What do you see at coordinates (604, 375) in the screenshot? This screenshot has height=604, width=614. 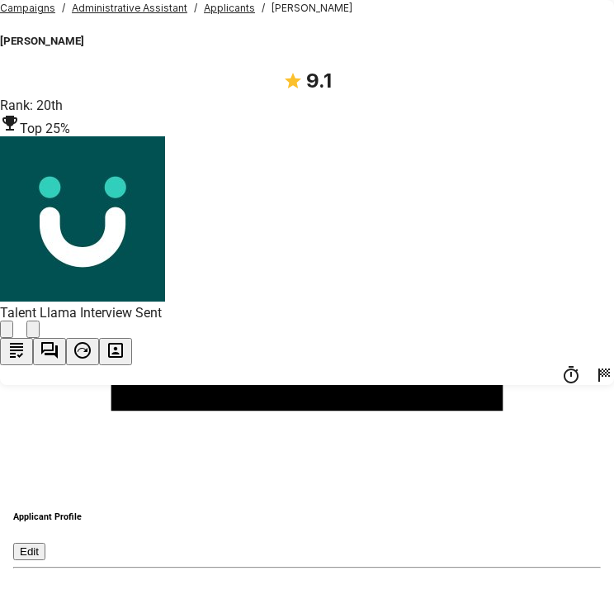 I see `div: 10/8 2:06 PM` at bounding box center [604, 375].